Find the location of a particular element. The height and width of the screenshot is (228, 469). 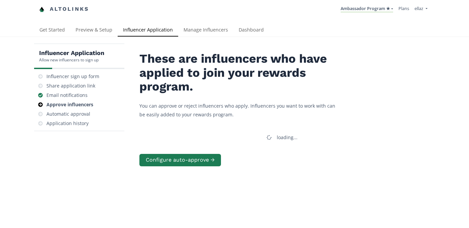

p: You can approve or reject influencers who apply. Influencers you want to work with can be easily ... is located at coordinates (240, 110).